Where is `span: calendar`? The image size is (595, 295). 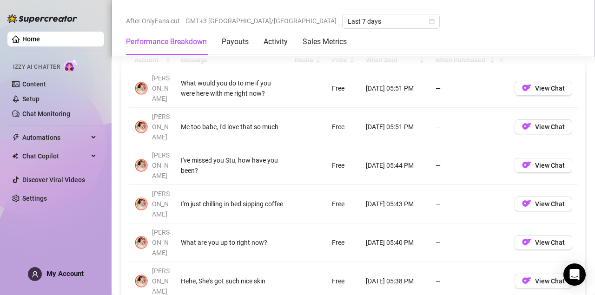 span: calendar is located at coordinates (432, 21).